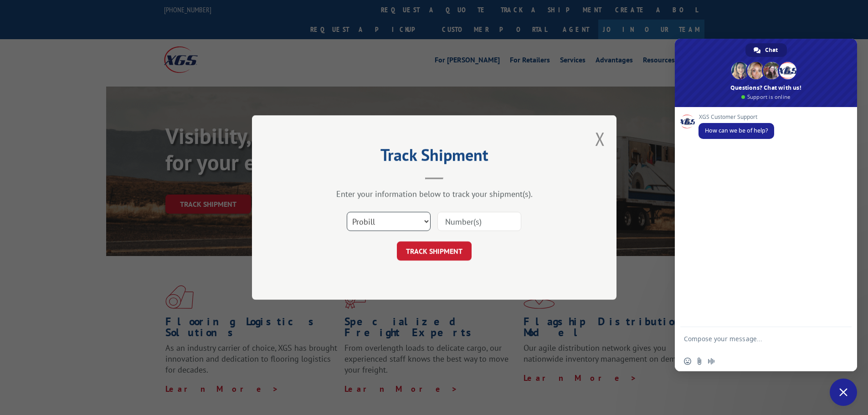 The image size is (868, 415). Describe the element at coordinates (699, 361) in the screenshot. I see `span: Send a file` at that location.